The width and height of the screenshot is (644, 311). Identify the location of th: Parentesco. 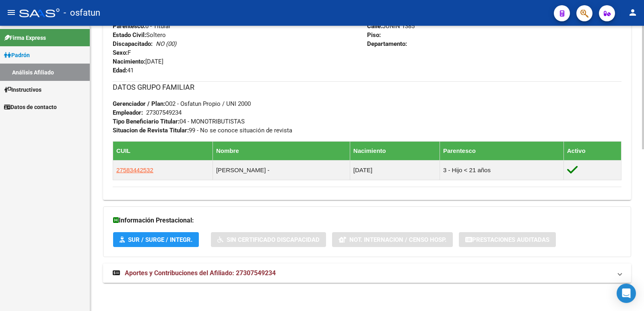
(502, 151).